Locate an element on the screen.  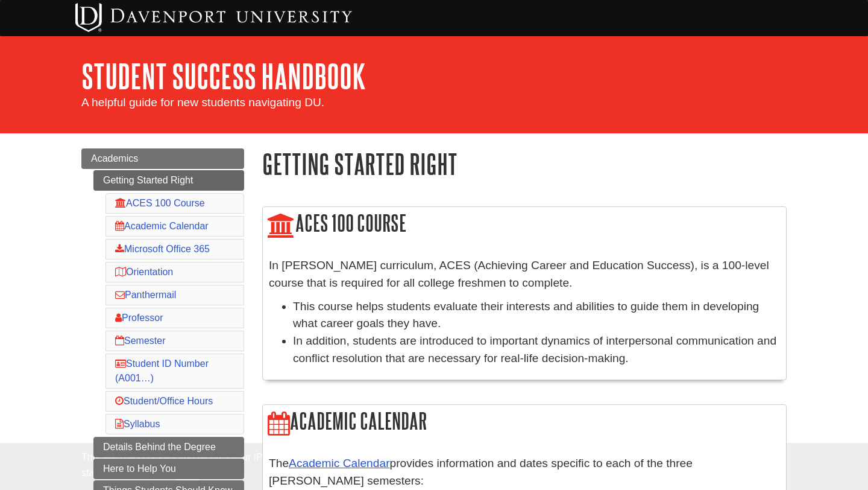
span: A helpful guide for new students navigating DU. is located at coordinates (203, 102).